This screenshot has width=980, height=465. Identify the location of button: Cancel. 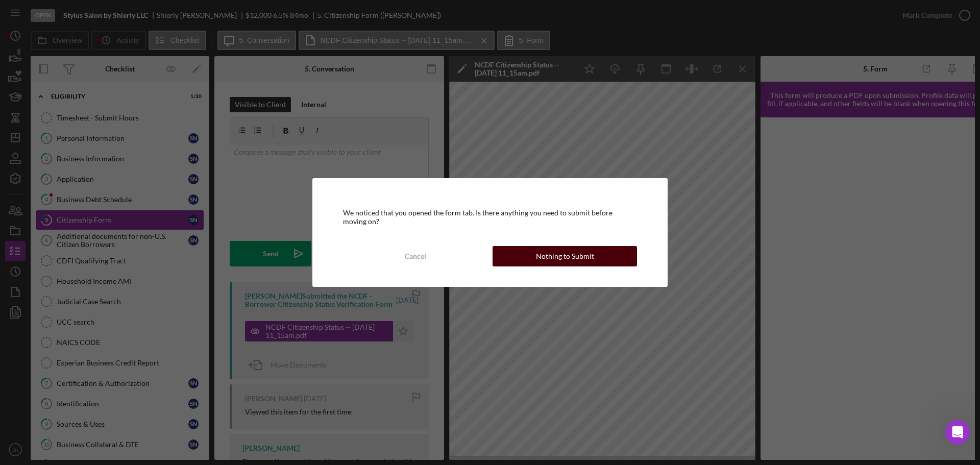
(415, 256).